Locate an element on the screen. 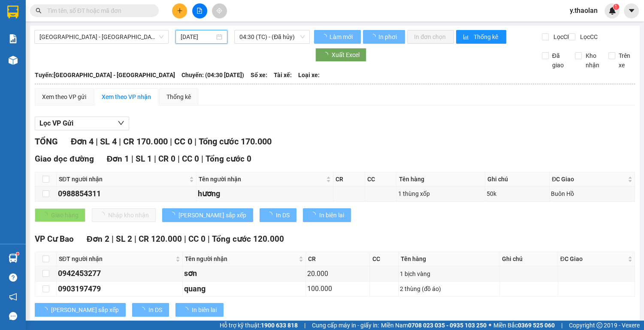 This screenshot has width=644, height=330. span: SĐT người nhận is located at coordinates (123, 179).